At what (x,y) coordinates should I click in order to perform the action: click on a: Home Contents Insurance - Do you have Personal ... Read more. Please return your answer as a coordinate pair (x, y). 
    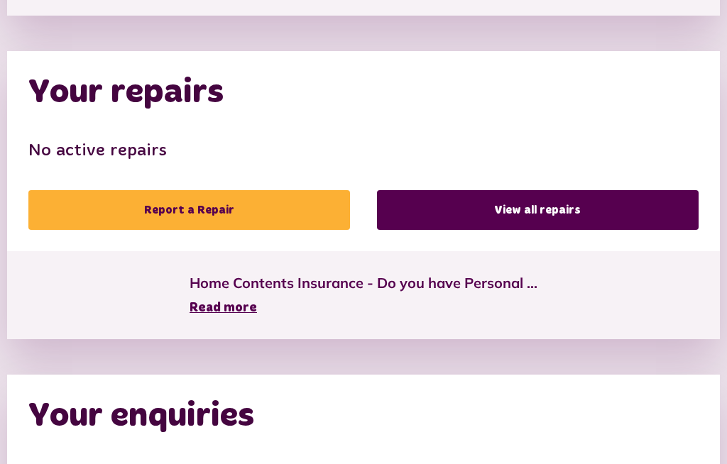
    Looking at the image, I should click on (363, 295).